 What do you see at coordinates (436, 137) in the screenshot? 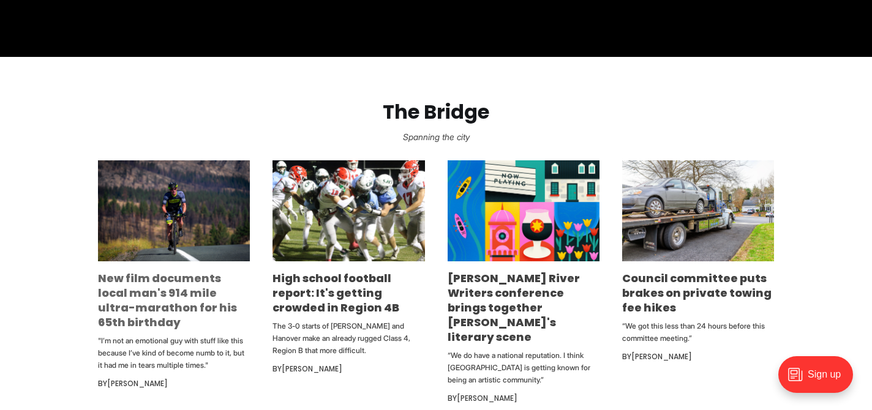
I see `p: Spanning the city` at bounding box center [436, 137].